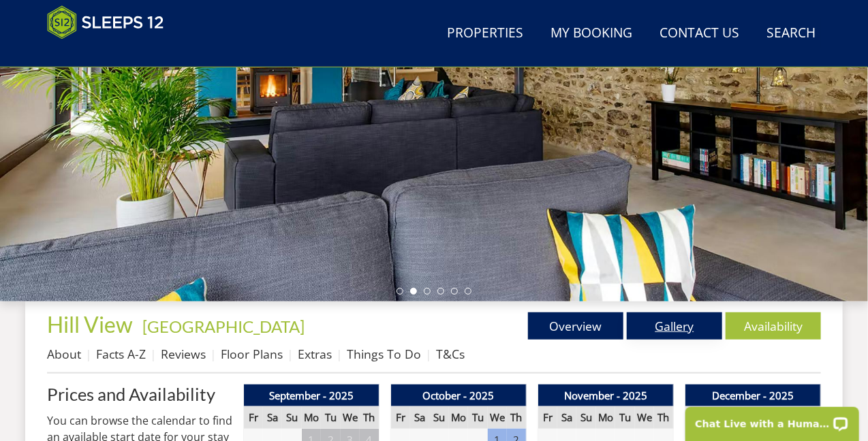 This screenshot has height=441, width=868. Describe the element at coordinates (140, 394) in the screenshot. I see `a: Prices and Availability` at that location.